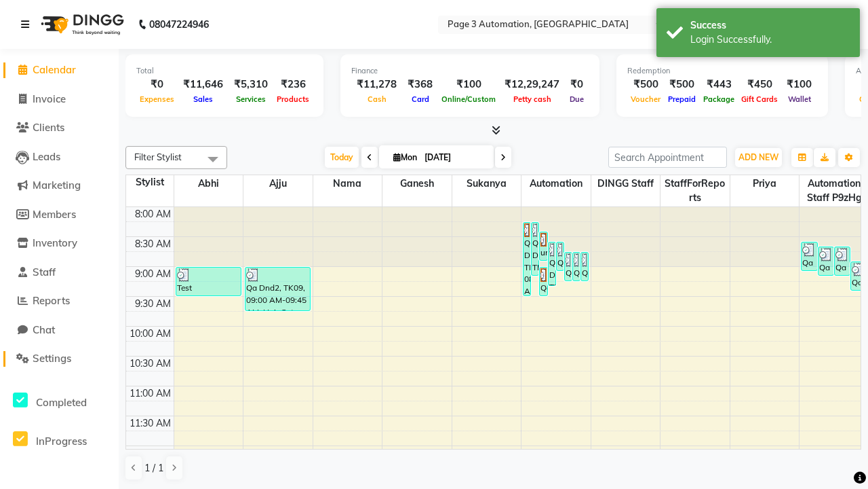 The height and width of the screenshot is (489, 868). Describe the element at coordinates (209, 183) in the screenshot. I see `span: Abhi` at that location.